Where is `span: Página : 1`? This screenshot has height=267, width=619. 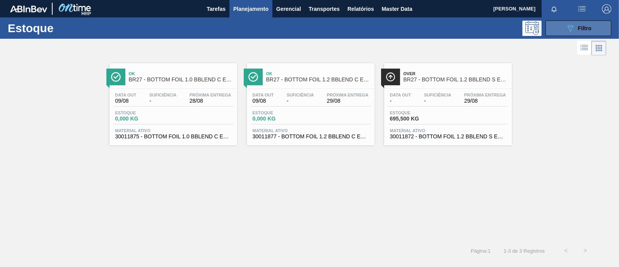 span: Página : 1 is located at coordinates (481, 250).